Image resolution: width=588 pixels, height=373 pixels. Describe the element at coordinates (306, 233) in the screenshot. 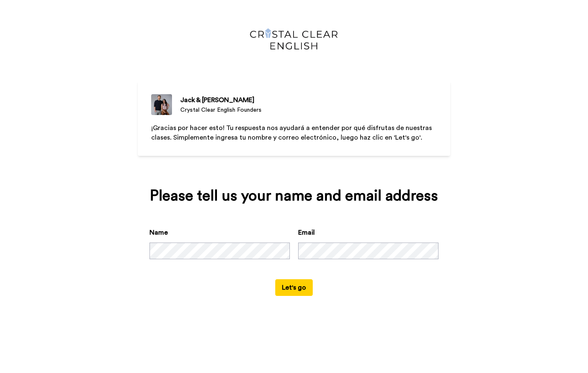

I see `label: Email` at that location.